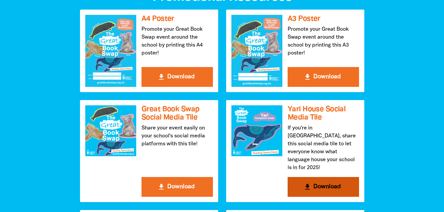  What do you see at coordinates (257, 51) in the screenshot?
I see `img: A3 Poster` at bounding box center [257, 51].